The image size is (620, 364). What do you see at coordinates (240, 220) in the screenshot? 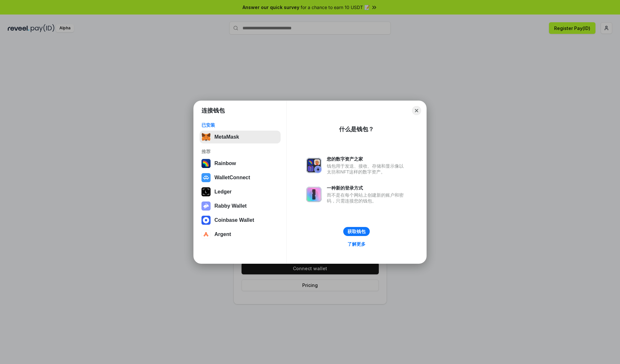
I see `button: Coinbase Wallet` at bounding box center [240, 220].